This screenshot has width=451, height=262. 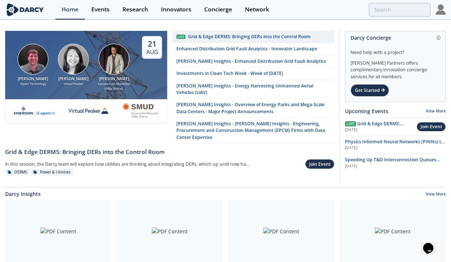 I want to click on a: Grid & Edge DERMS: Bringing DERs into the Control Room, so click(x=170, y=150).